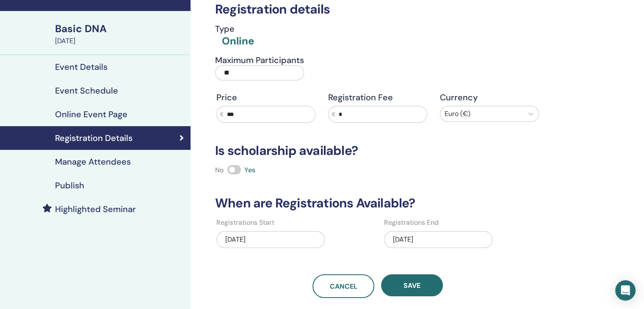  Describe the element at coordinates (121, 29) in the screenshot. I see `div: Basic DNA` at that location.